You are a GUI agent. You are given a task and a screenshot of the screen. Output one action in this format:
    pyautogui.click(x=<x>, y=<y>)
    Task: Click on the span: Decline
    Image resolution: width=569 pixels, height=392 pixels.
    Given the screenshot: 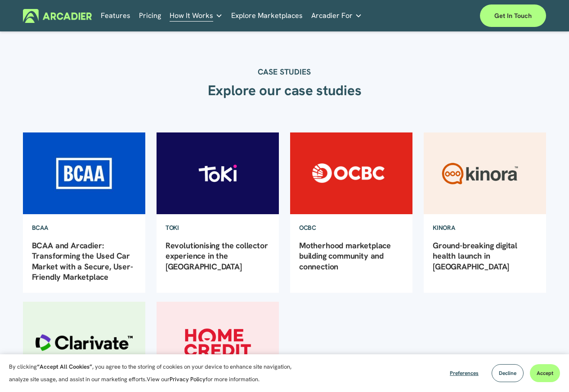 What is the action you would take?
    pyautogui.click(x=507, y=374)
    